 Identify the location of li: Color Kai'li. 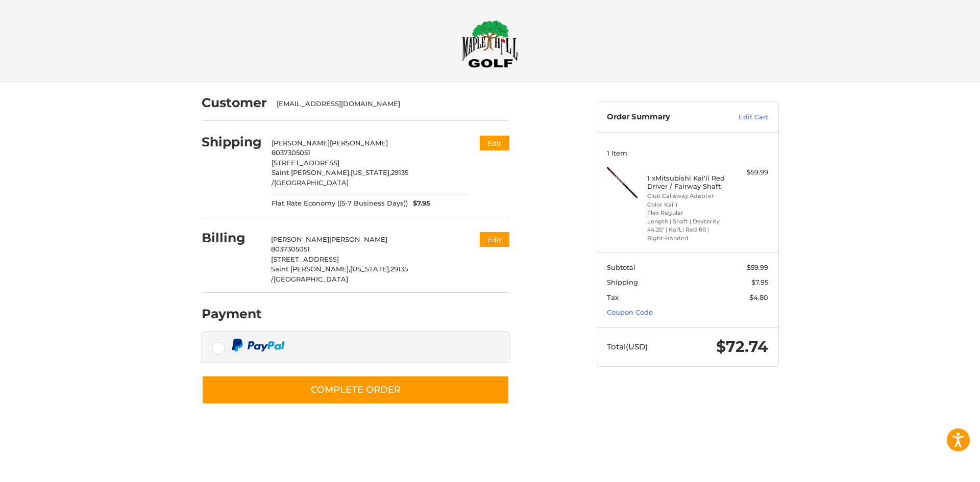
(686, 205).